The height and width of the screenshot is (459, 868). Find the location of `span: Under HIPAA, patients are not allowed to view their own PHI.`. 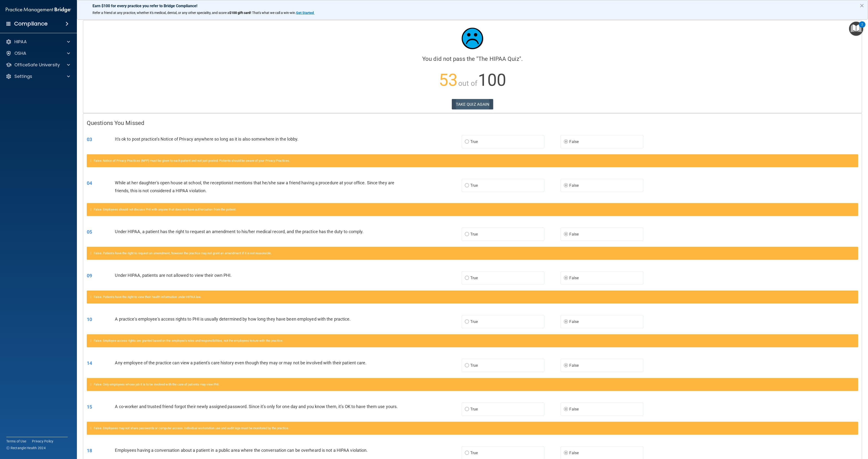

span: Under HIPAA, patients are not allowed to view their own PHI. is located at coordinates (173, 275).